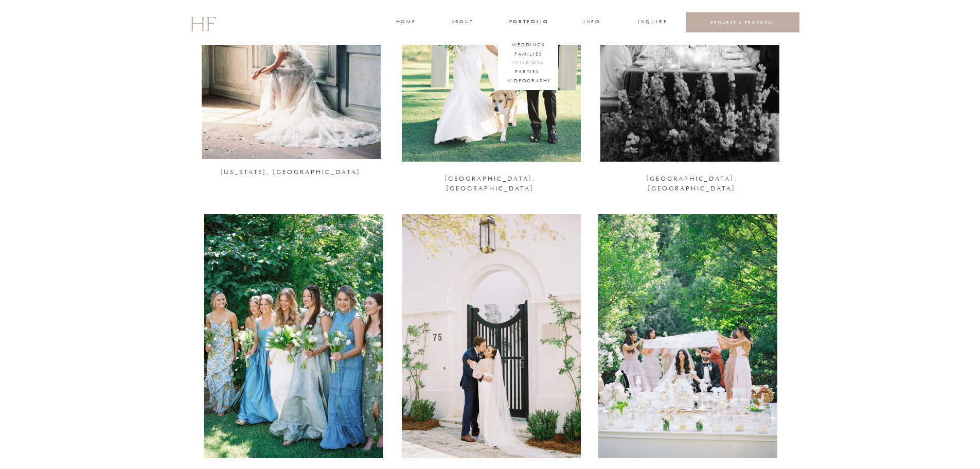  What do you see at coordinates (462, 23) in the screenshot?
I see `a: about` at bounding box center [462, 23].